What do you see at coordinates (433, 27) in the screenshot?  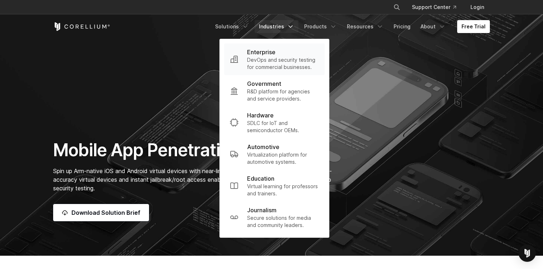 I see `a: About` at bounding box center [433, 27].